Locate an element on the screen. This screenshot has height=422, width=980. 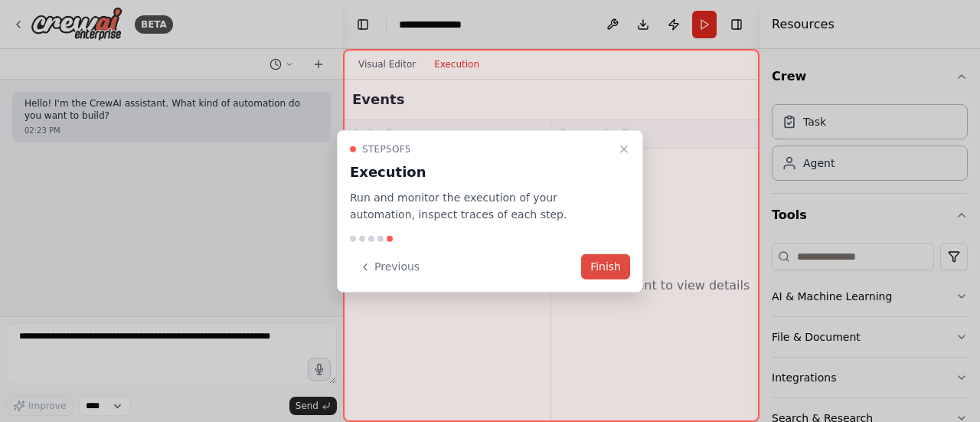
button: Finish is located at coordinates (605, 267).